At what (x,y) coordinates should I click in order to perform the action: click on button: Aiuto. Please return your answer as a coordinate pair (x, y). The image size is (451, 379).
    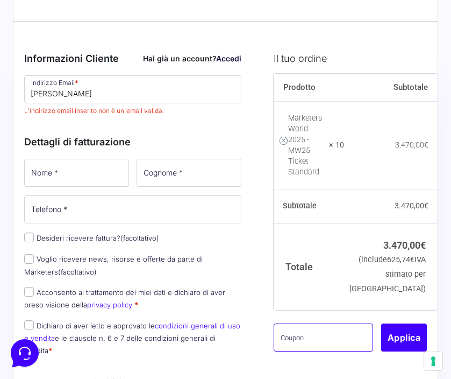
    Looking at the image, I should click on (173, 292).